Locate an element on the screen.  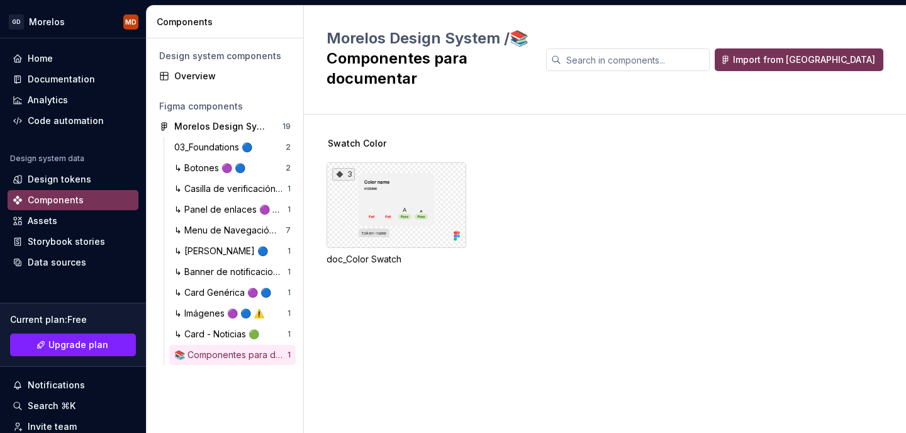
div: Invite team is located at coordinates (52, 427).